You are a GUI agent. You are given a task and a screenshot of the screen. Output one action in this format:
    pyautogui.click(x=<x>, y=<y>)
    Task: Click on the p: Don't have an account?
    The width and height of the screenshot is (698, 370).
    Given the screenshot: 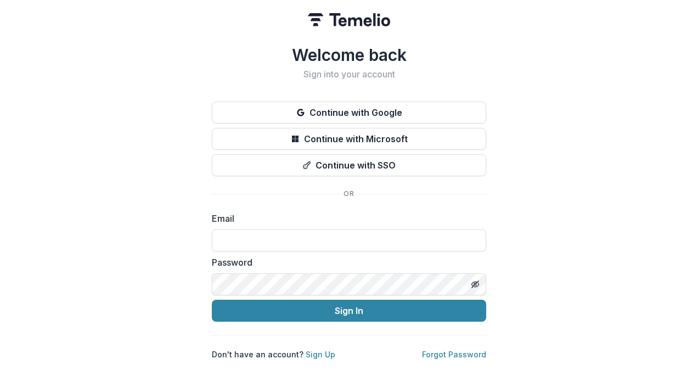 What is the action you would take?
    pyautogui.click(x=273, y=354)
    